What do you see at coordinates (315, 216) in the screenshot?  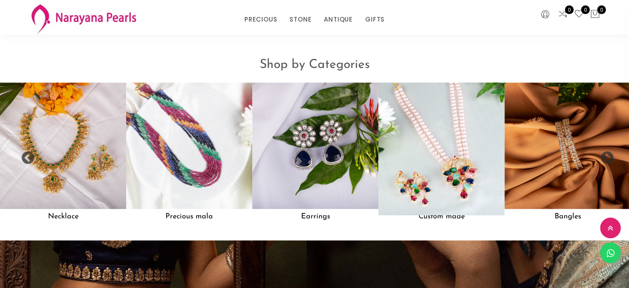 I see `h5: Earrings` at bounding box center [315, 216].